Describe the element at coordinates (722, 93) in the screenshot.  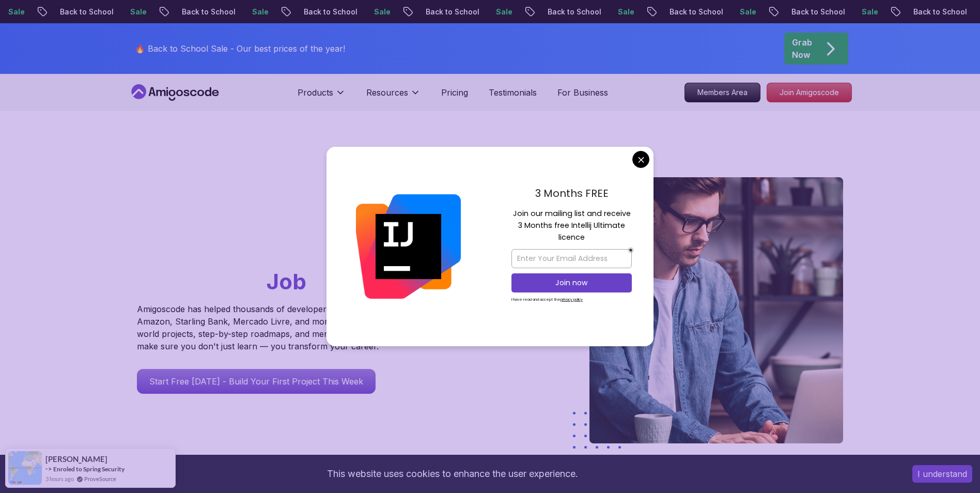
I see `a: Members Area` at that location.